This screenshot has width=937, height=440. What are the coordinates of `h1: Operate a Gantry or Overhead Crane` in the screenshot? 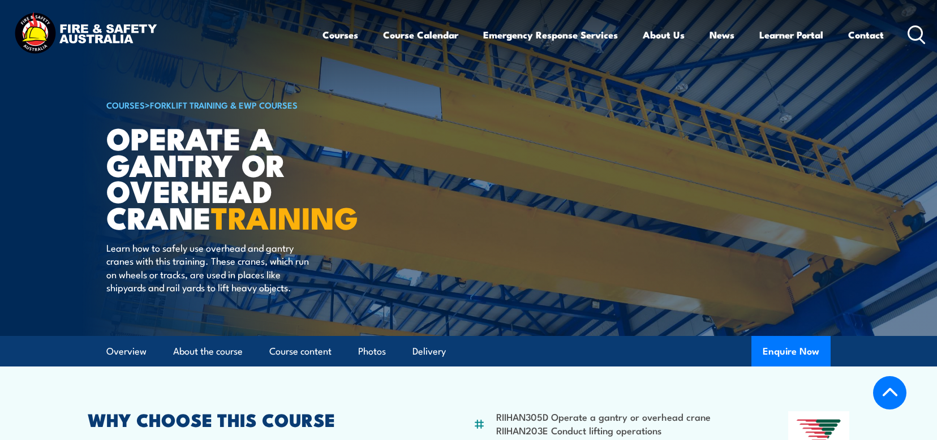 It's located at (246, 177).